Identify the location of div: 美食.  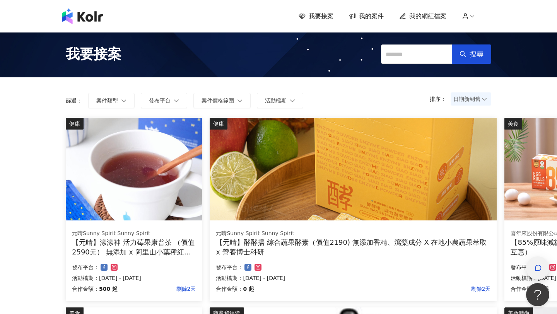
(514, 124).